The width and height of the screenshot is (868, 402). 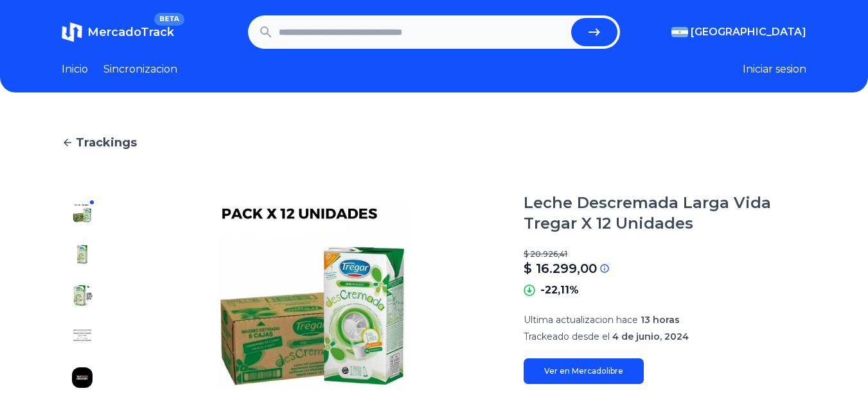 What do you see at coordinates (583, 371) in the screenshot?
I see `a: Ver en Mercadolibre` at bounding box center [583, 371].